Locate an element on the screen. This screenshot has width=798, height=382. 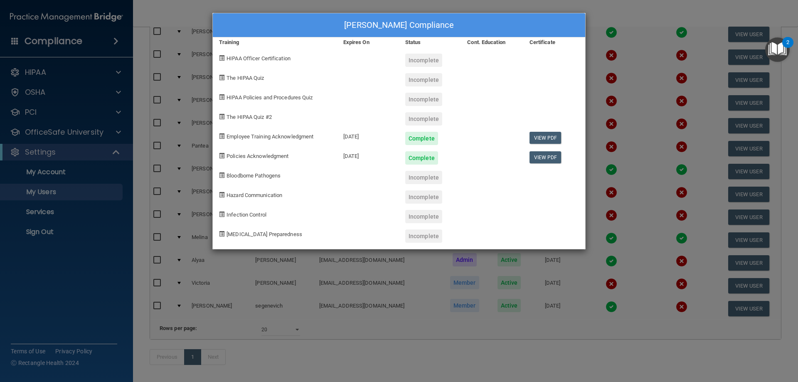
div: Training is located at coordinates (275, 42).